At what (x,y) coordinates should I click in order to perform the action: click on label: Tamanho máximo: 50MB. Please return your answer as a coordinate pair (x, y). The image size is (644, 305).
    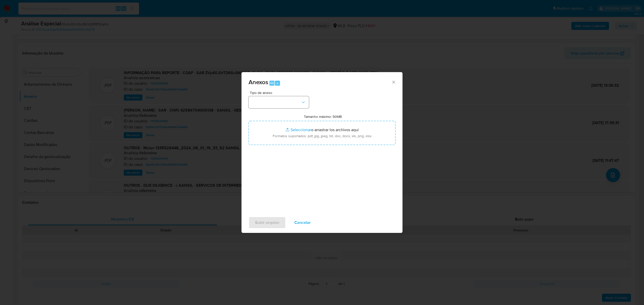
    Looking at the image, I should click on (323, 117).